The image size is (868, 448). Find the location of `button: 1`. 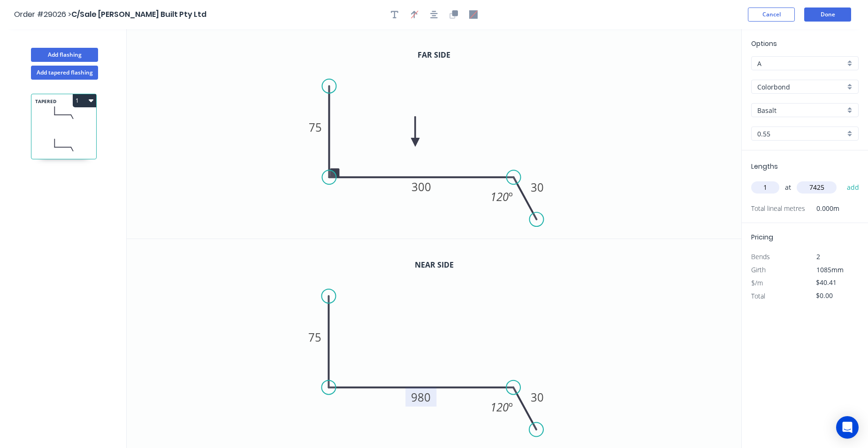

button: 1 is located at coordinates (84, 100).